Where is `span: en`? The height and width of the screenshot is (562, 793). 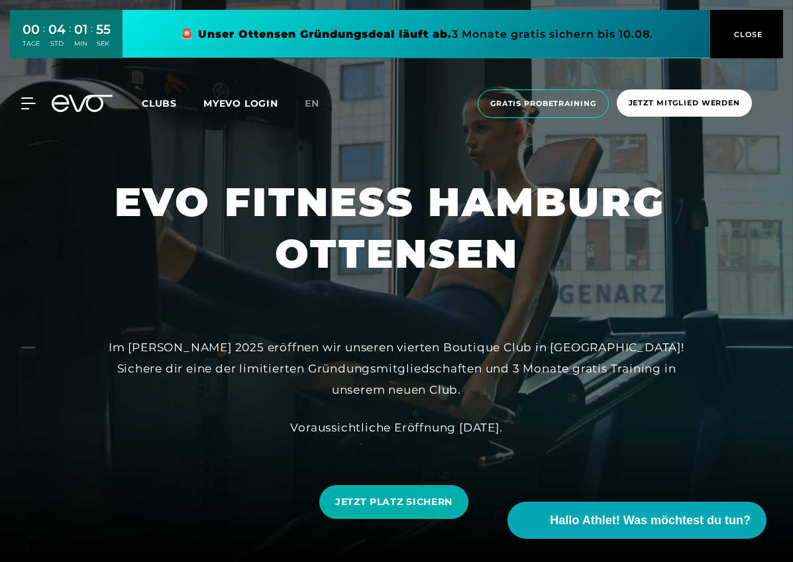
span: en is located at coordinates (312, 103).